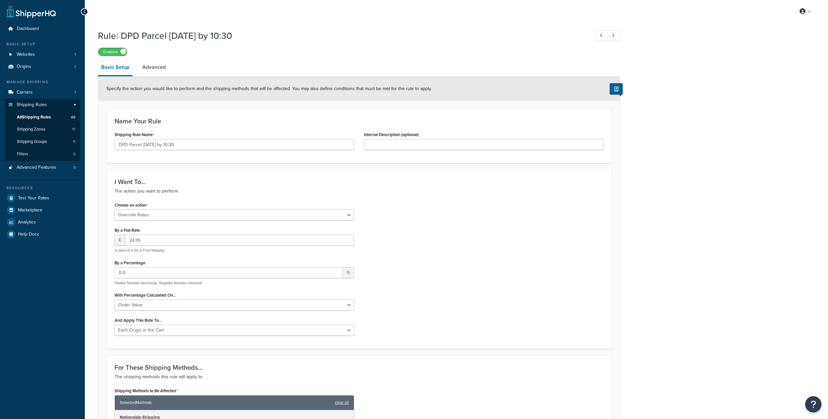  I want to click on span: Shipping Groups, so click(32, 142).